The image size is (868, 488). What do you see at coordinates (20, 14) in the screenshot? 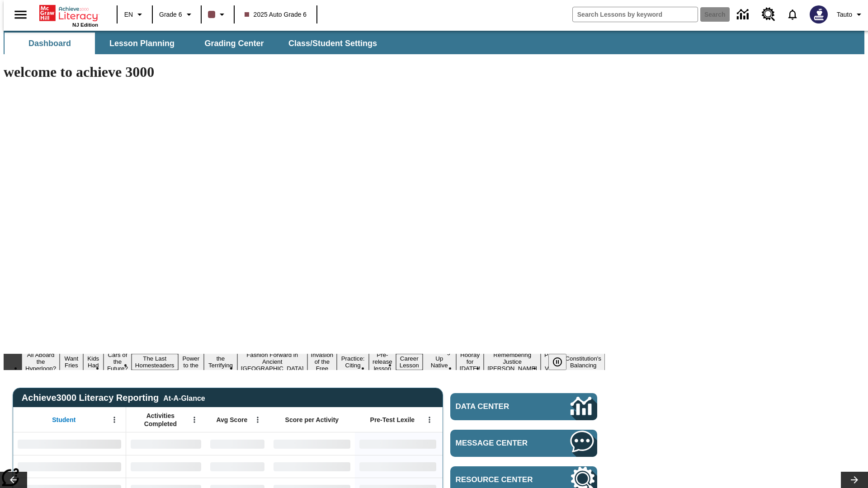
I see `button: Open side menu` at bounding box center [20, 14].